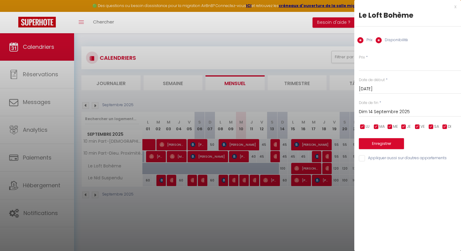 This screenshot has height=251, width=461. I want to click on label: Disponibilité, so click(395, 41).